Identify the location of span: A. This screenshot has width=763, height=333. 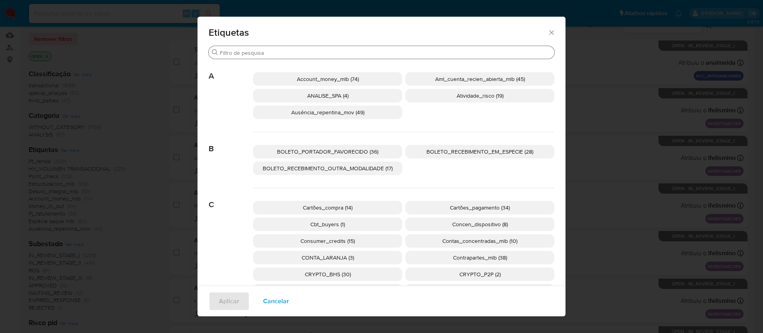
(231, 70).